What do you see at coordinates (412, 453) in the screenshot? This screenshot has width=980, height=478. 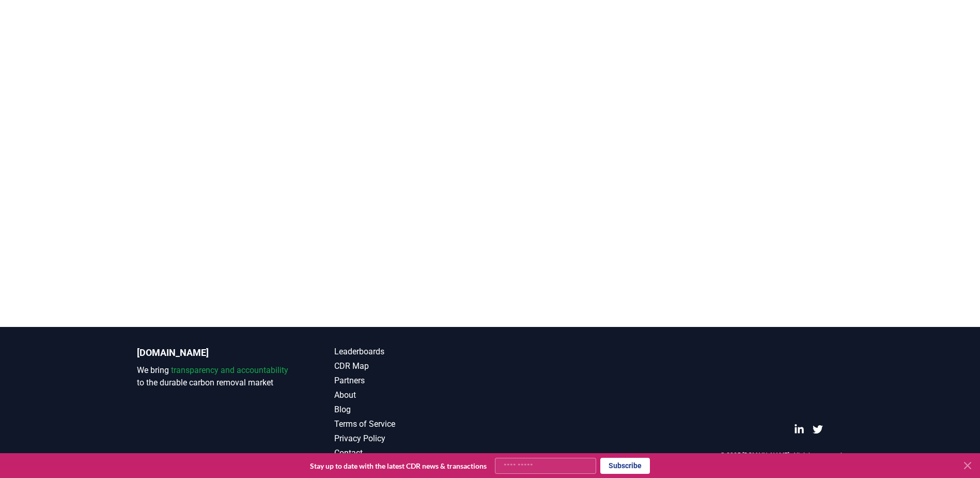 I see `a: Contact` at bounding box center [412, 453].